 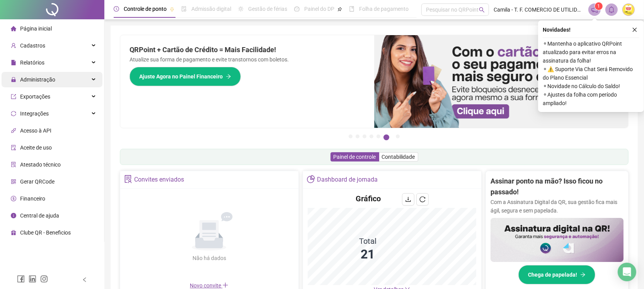 I want to click on span: Contabilidade, so click(x=398, y=157).